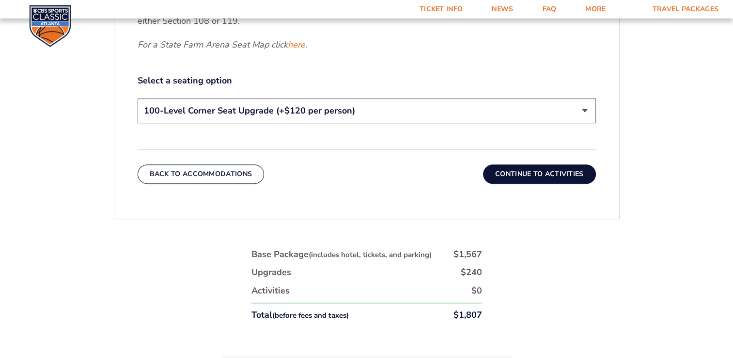  Describe the element at coordinates (300, 314) in the screenshot. I see `div: Total` at that location.